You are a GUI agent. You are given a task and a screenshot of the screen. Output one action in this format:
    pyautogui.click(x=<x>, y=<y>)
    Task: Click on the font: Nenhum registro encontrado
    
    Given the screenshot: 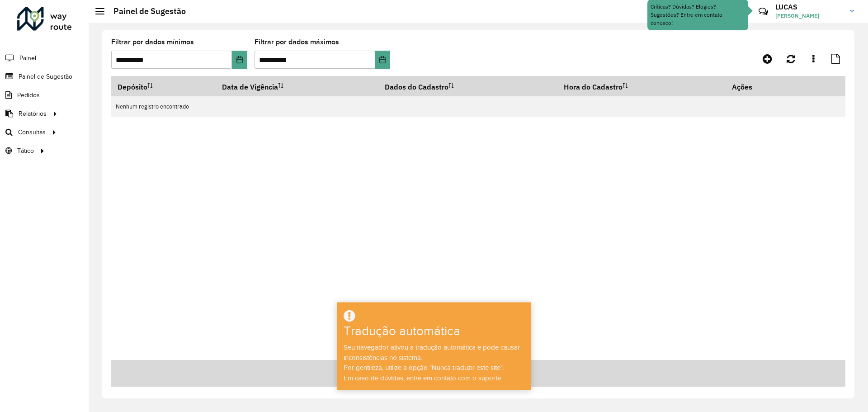 What is the action you would take?
    pyautogui.click(x=153, y=106)
    